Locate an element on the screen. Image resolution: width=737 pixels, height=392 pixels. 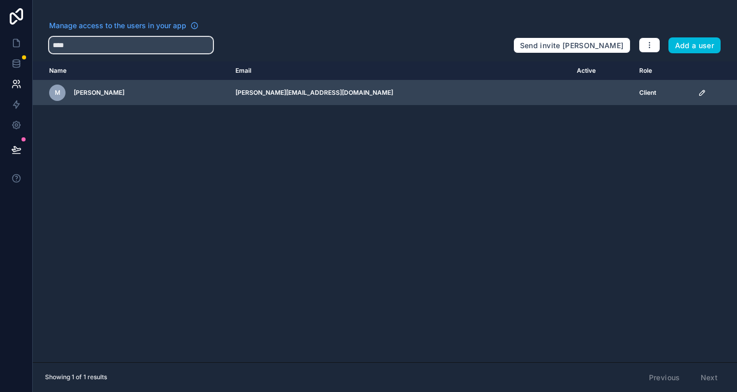
span: Client is located at coordinates (648, 93).